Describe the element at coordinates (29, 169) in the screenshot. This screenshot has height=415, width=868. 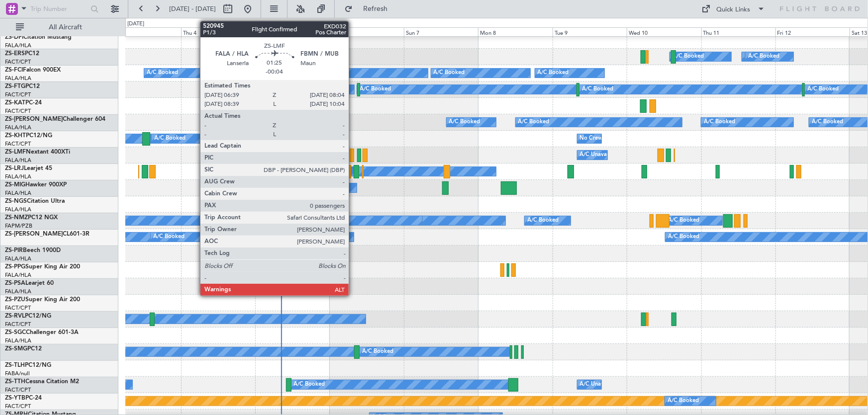
I see `a: ZS-LRJLearjet 45` at that location.